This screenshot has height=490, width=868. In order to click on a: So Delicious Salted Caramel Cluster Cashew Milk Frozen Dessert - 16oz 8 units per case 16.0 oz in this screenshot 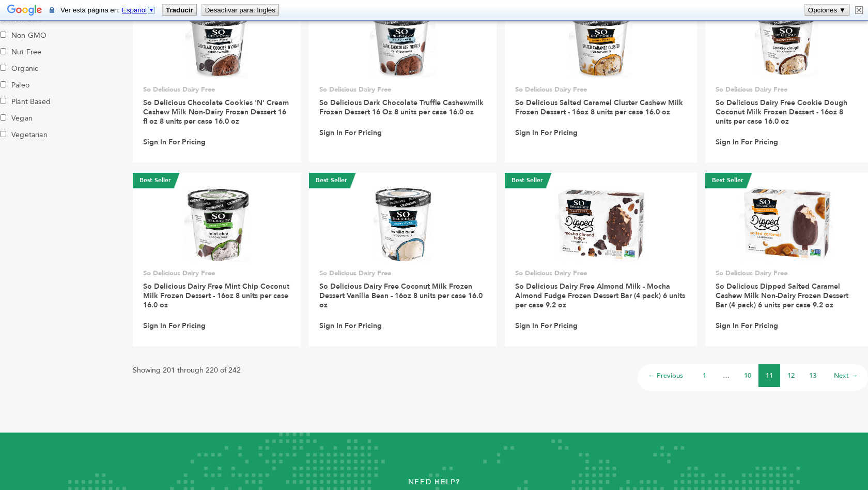, I will do `click(599, 107)`.